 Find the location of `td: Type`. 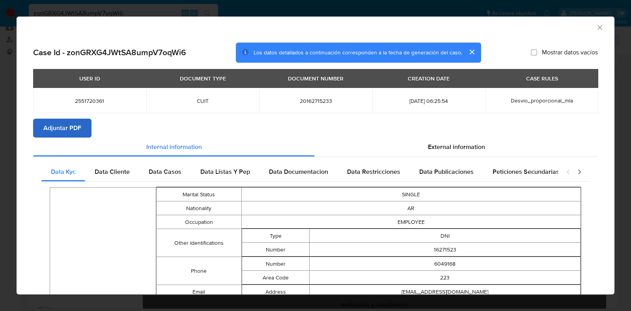

td: Type is located at coordinates (275, 236).